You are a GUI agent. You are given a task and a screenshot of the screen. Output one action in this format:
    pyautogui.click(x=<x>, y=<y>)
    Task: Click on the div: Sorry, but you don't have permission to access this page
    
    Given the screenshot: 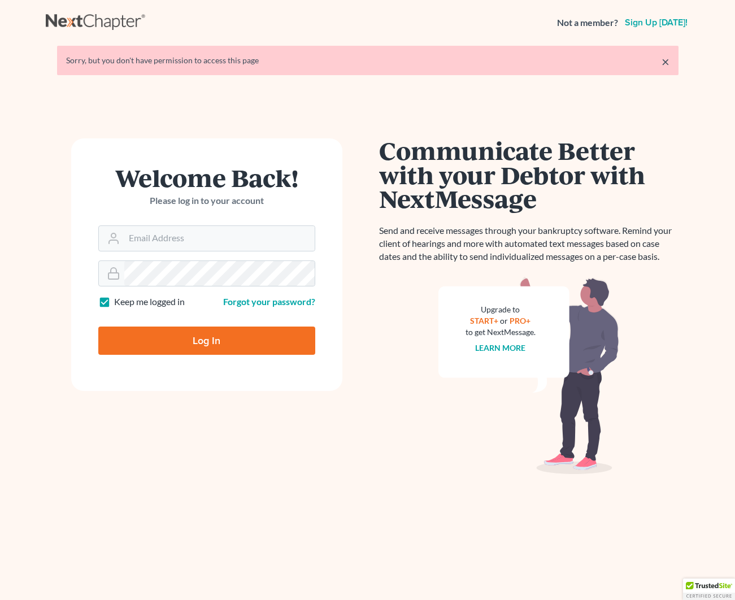 What is the action you would take?
    pyautogui.click(x=368, y=60)
    